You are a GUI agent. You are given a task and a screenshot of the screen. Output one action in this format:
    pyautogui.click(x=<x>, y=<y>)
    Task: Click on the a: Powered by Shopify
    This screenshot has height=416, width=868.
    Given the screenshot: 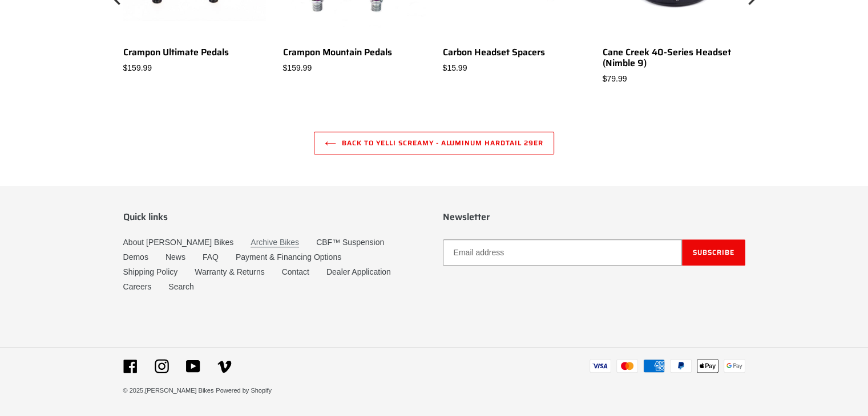 What is the action you would take?
    pyautogui.click(x=244, y=390)
    